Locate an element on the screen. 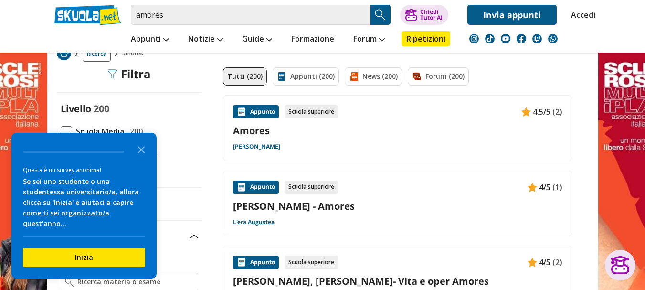 The height and width of the screenshot is (290, 645). img: Appunti filtro contenuto is located at coordinates (282, 76).